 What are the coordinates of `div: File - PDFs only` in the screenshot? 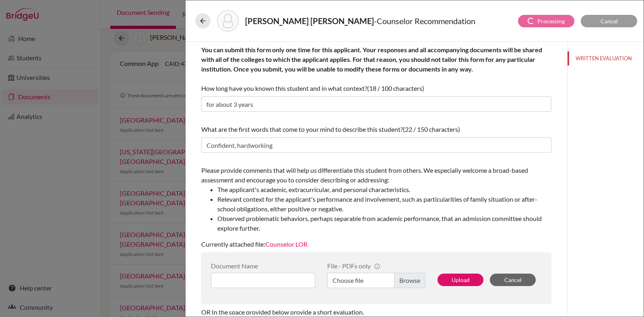 It's located at (376, 266).